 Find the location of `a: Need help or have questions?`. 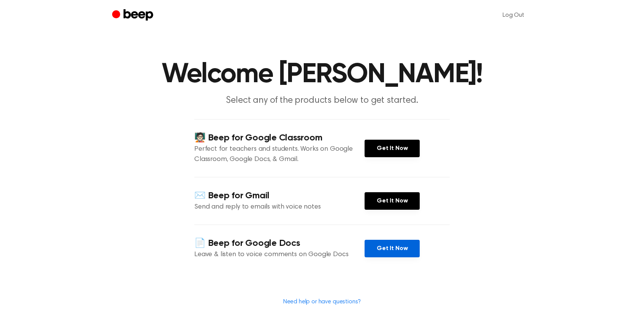

a: Need help or have questions? is located at coordinates (322, 302).